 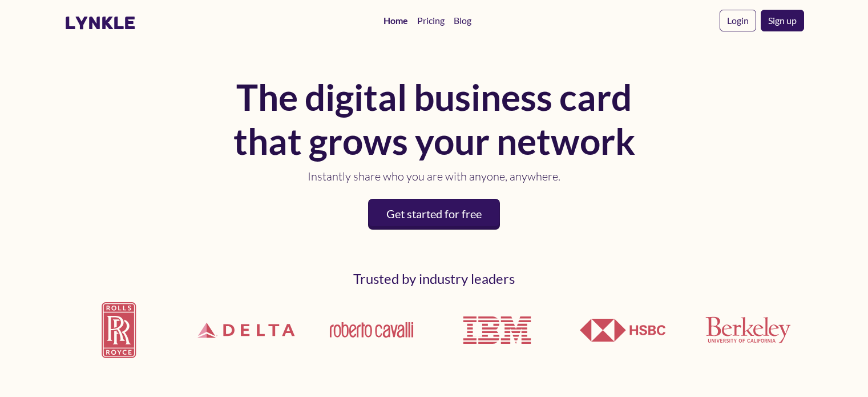 What do you see at coordinates (431, 21) in the screenshot?
I see `a: Pricing` at bounding box center [431, 21].